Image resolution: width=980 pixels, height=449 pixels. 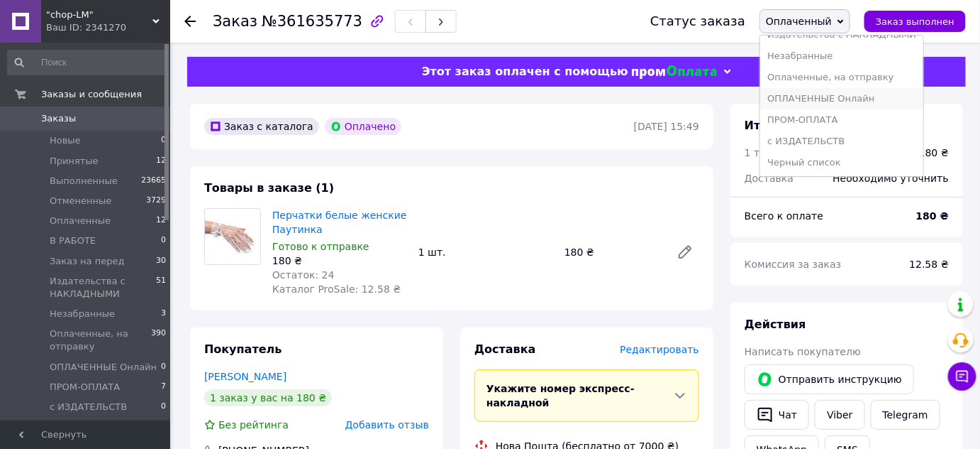 What do you see at coordinates (784, 215) in the screenshot?
I see `span: Всего к оплате` at bounding box center [784, 215].